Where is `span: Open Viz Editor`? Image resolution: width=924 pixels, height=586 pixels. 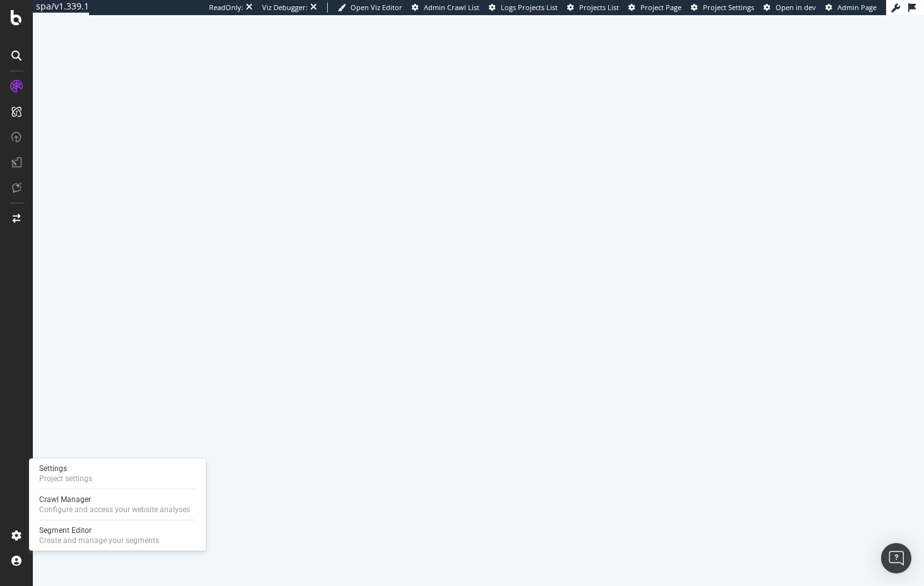
span: Open Viz Editor is located at coordinates (376, 7).